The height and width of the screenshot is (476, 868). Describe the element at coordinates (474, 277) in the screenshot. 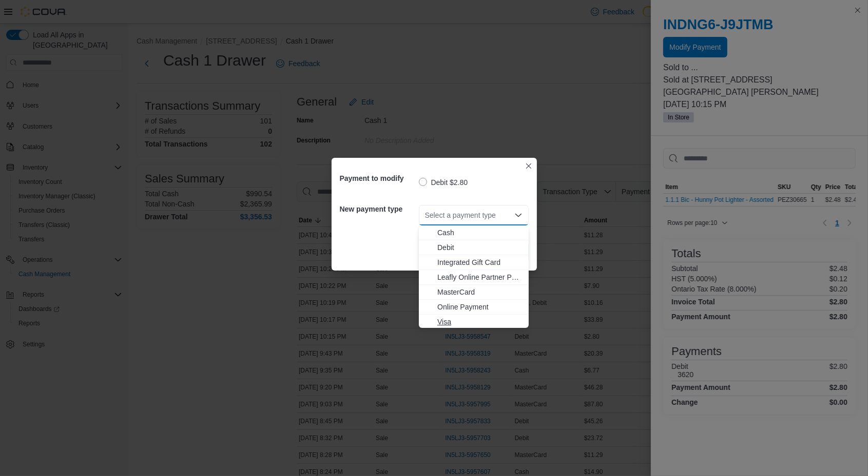

I see `button: Leafly Online Partner Payment` at that location.